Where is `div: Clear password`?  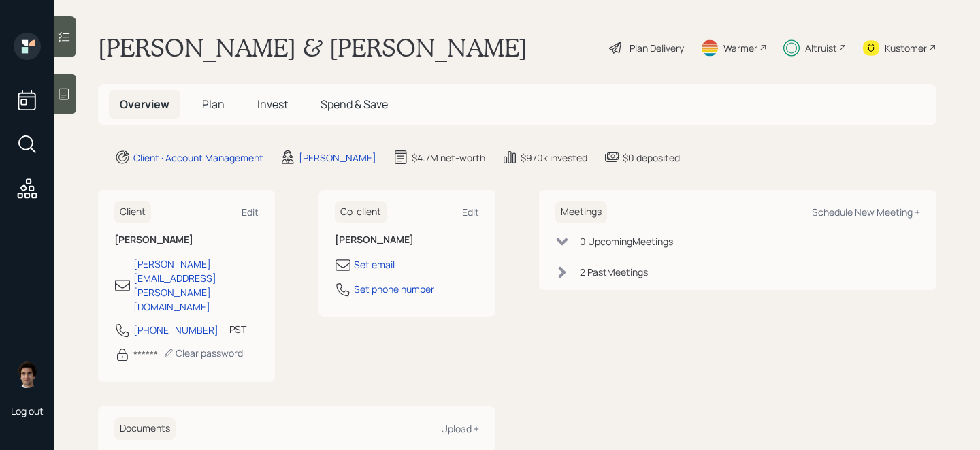 div: Clear password is located at coordinates (203, 353).